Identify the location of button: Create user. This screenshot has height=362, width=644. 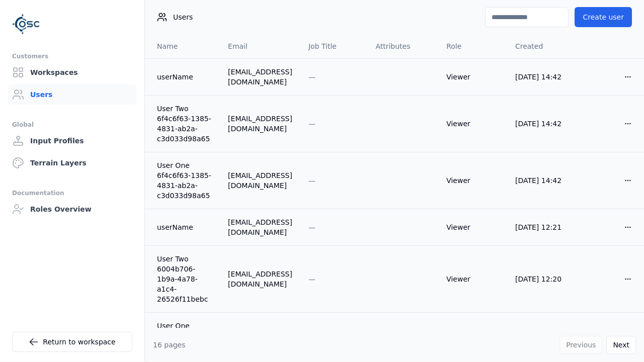
(603, 17).